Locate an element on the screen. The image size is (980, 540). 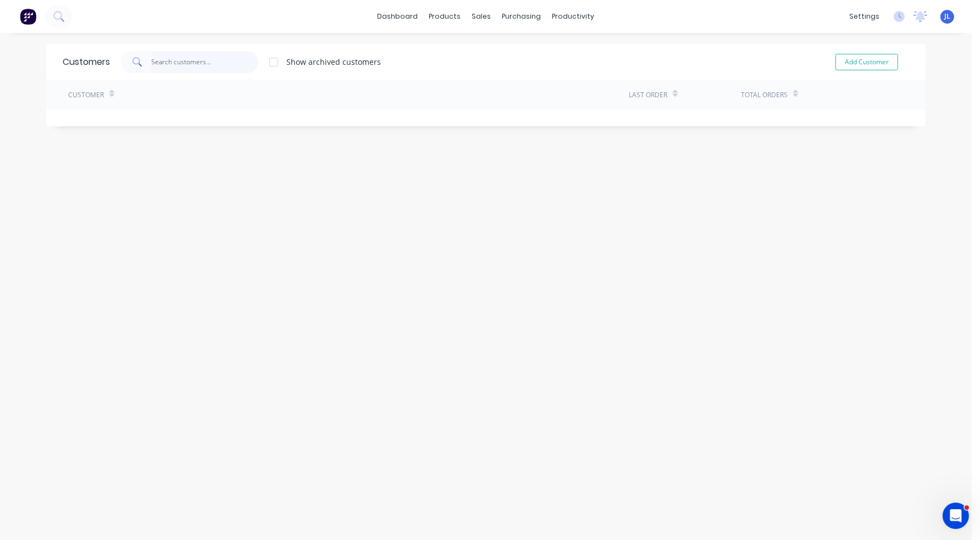
div: Customer is located at coordinates (86, 95).